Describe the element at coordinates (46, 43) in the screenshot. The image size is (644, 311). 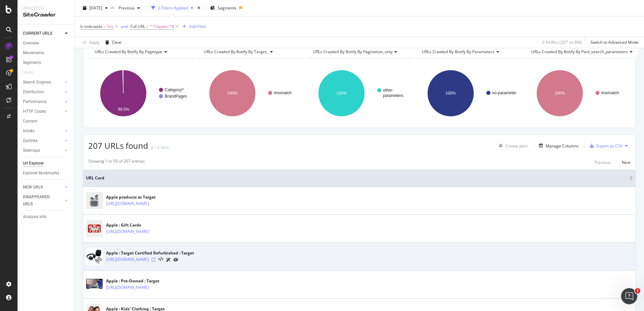
I see `a: Overview` at that location.